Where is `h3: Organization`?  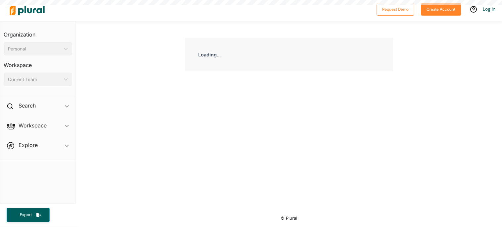 h3: Organization is located at coordinates (38, 32).